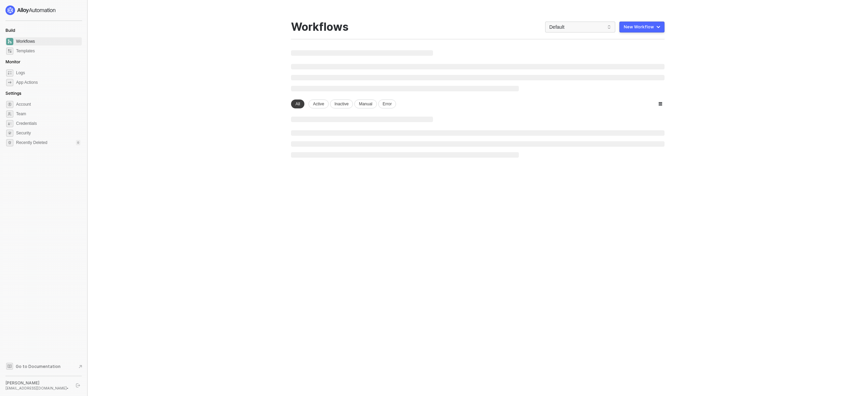 The height and width of the screenshot is (396, 868). Describe the element at coordinates (9, 124) in the screenshot. I see `span: credentials` at that location.